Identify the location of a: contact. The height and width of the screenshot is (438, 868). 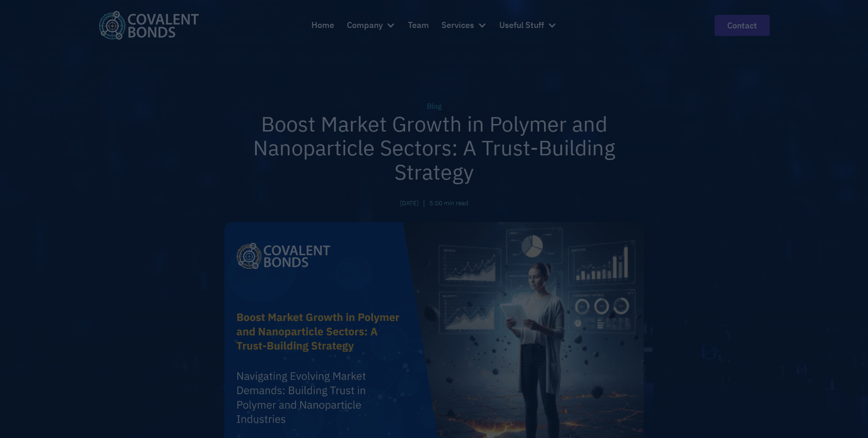
(742, 25).